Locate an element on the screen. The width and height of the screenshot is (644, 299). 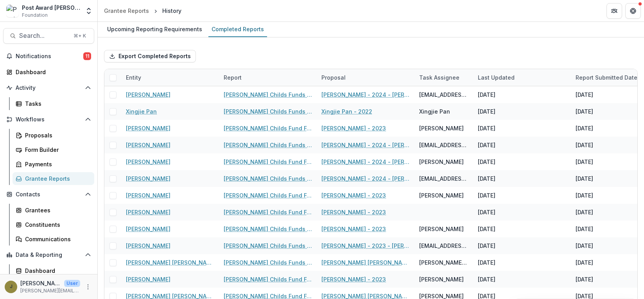
div: Constituents is located at coordinates (56, 225).